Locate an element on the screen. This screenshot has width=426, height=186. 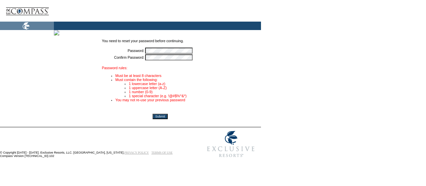
td: Confirm Password: is located at coordinates (123, 57).